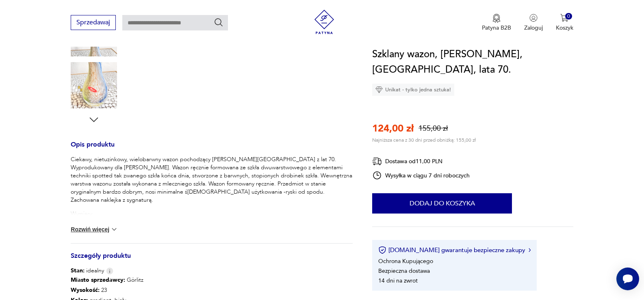 This screenshot has width=644, height=300. Describe the element at coordinates (421, 161) in the screenshot. I see `div: Dostawa od 11,00 PLN` at that location.